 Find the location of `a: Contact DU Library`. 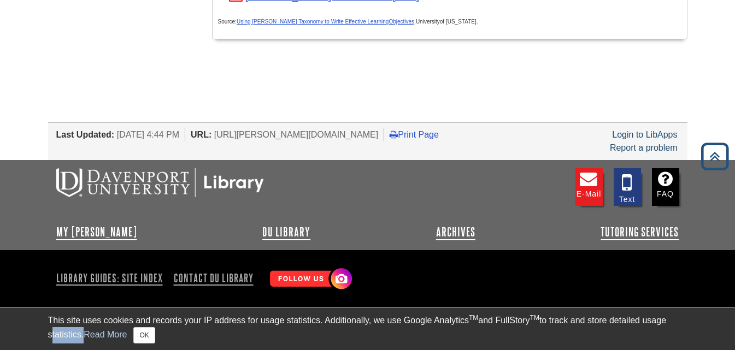

a: Contact DU Library is located at coordinates (214, 278).